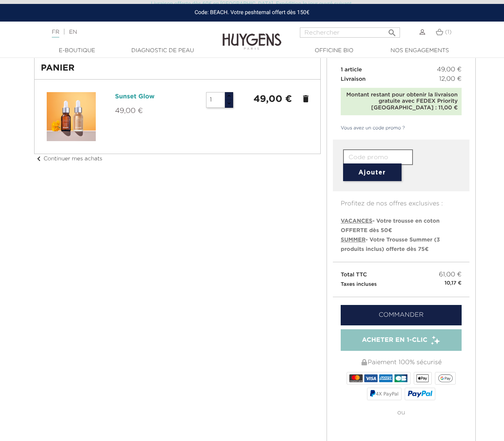 The height and width of the screenshot is (441, 504). What do you see at coordinates (401, 200) in the screenshot?
I see `p: Profitez de nos offres exclusives :` at bounding box center [401, 200].